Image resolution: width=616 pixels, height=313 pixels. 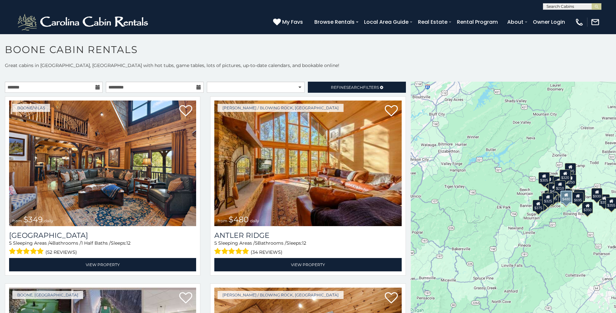 I want to click on div: $355, so click(x=605, y=200).